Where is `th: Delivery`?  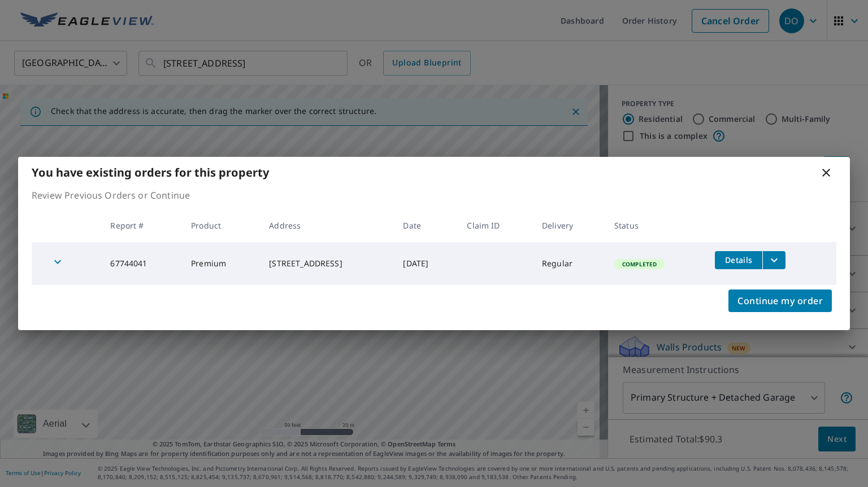 th: Delivery is located at coordinates (569, 225).